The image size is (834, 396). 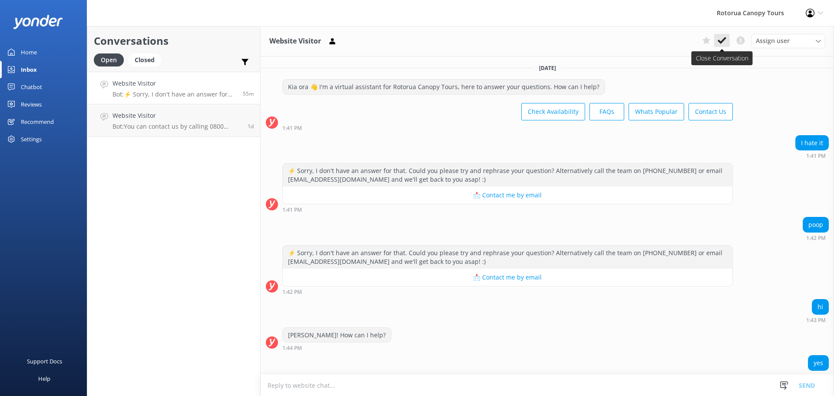 I want to click on div: Help, so click(x=44, y=378).